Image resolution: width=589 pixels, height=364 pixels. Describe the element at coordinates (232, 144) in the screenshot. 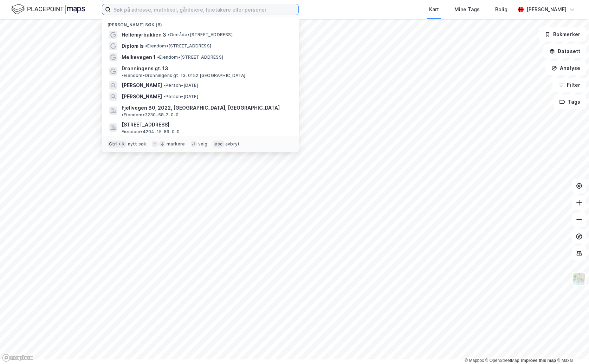

I see `div: avbryt` at that location.